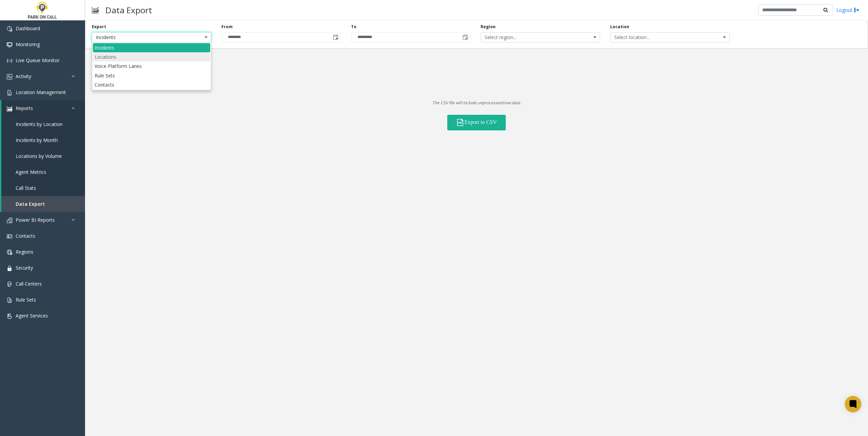 The width and height of the screenshot is (868, 436). What do you see at coordinates (95, 10) in the screenshot?
I see `img: pageIcon` at bounding box center [95, 10].